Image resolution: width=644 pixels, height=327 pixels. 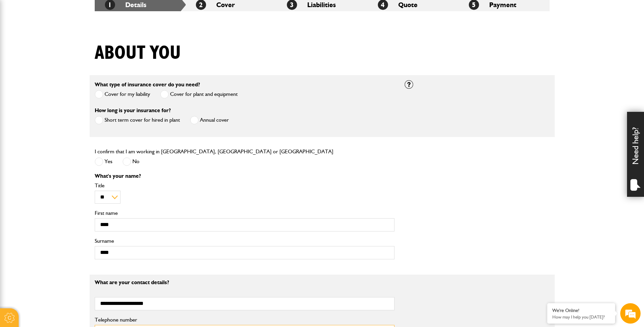 What do you see at coordinates (131, 161) in the screenshot?
I see `label: No` at bounding box center [131, 161].